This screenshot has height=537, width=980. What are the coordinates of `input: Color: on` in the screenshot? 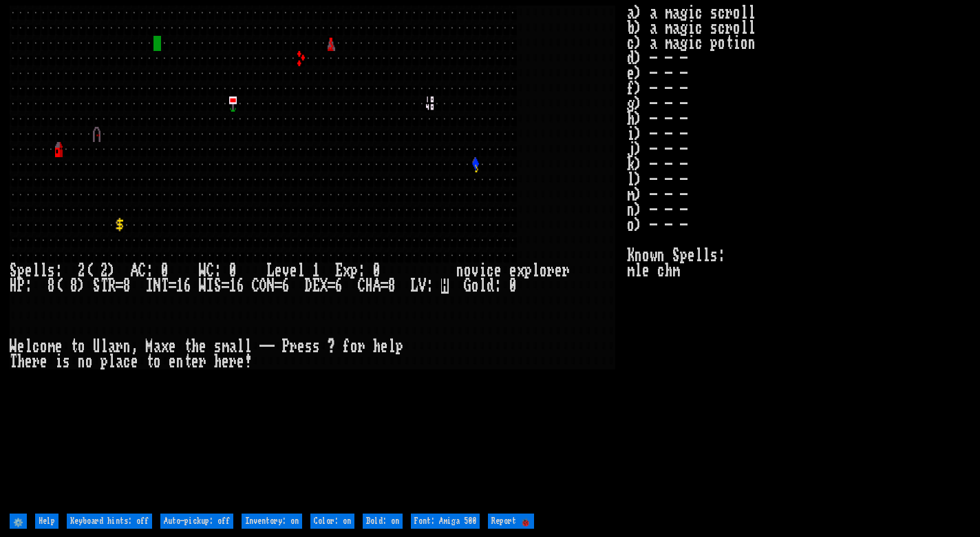 It's located at (333, 521).